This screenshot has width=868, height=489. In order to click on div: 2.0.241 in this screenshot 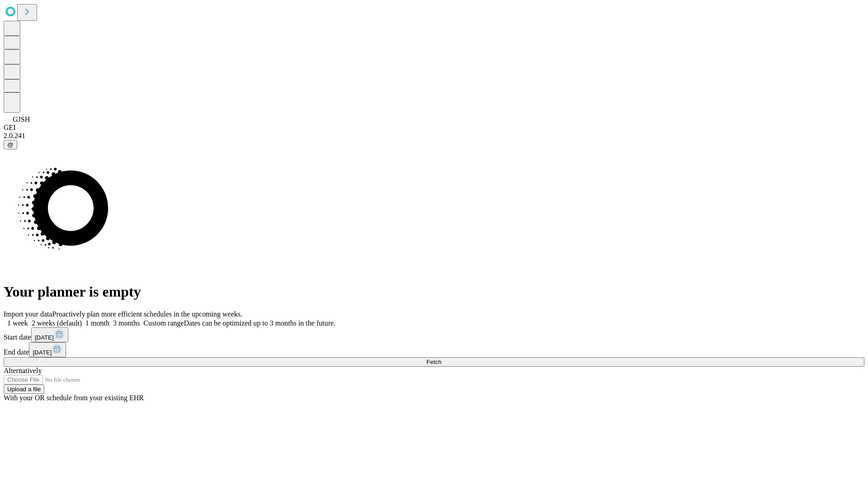, I will do `click(434, 136)`.